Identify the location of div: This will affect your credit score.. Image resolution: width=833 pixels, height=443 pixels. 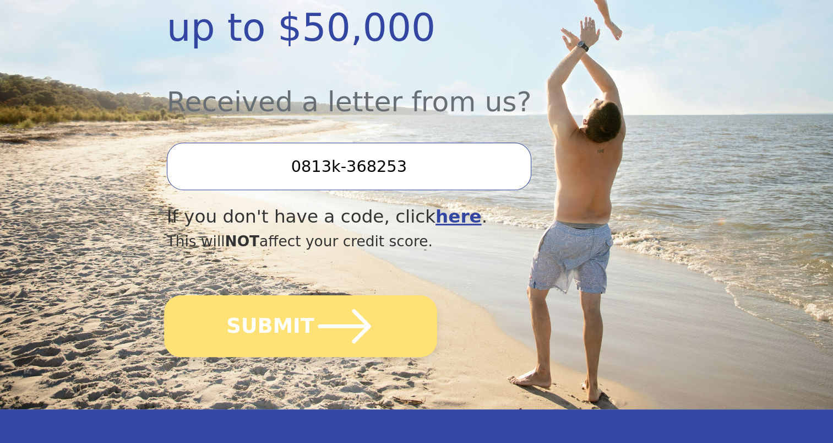
(379, 241).